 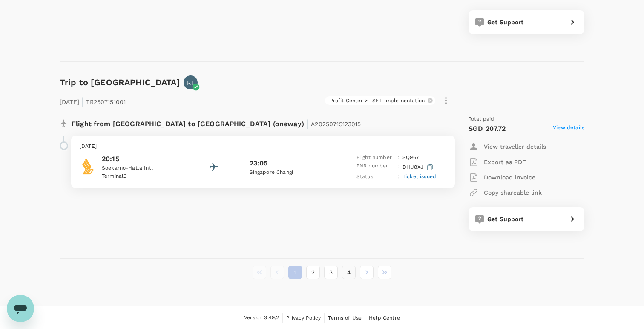 I want to click on span: A20250715123015, so click(x=335, y=124).